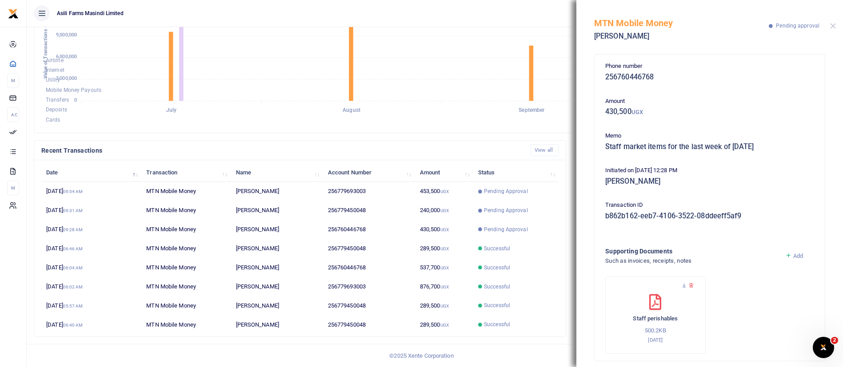 The width and height of the screenshot is (843, 367). Describe the element at coordinates (76, 100) in the screenshot. I see `tspan: 0` at that location.